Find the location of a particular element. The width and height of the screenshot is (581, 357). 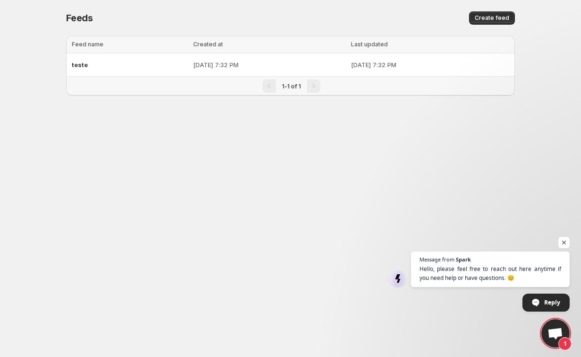

span: Created at is located at coordinates (208, 44).